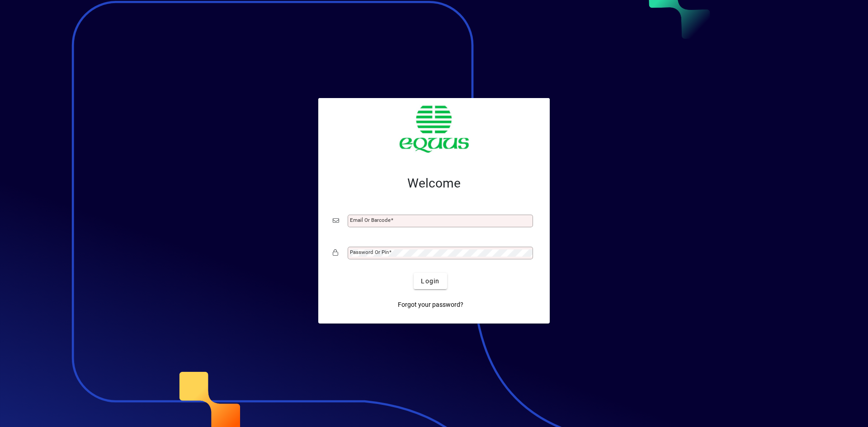 The height and width of the screenshot is (427, 868). Describe the element at coordinates (430, 305) in the screenshot. I see `a: Forgot your password?` at that location.